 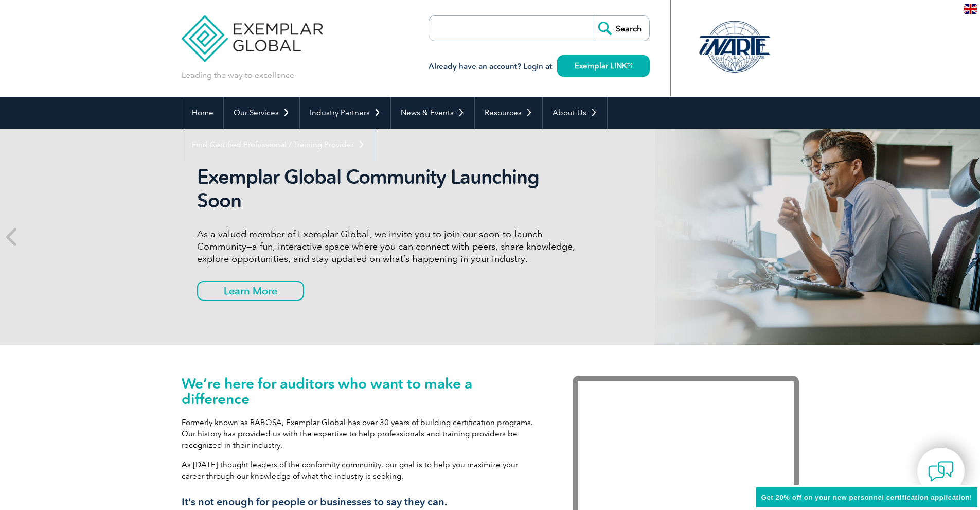 What do you see at coordinates (867, 497) in the screenshot?
I see `span: Get 20% off on your new personnel certification application!` at bounding box center [867, 497].